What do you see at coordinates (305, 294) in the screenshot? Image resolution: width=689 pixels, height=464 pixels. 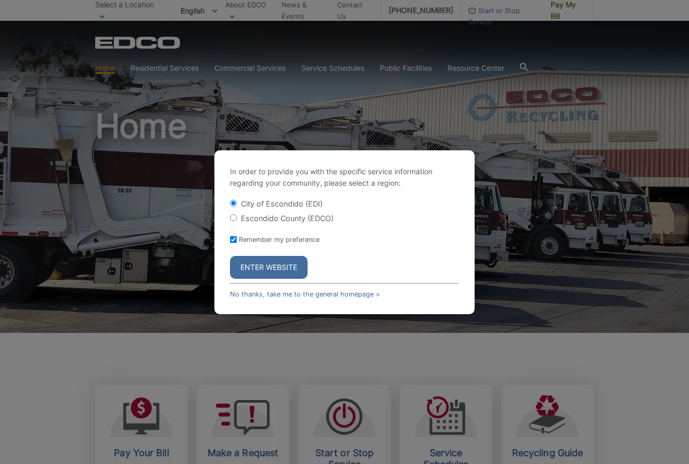 I see `a: No thanks, take me to the general homepage >` at bounding box center [305, 294].